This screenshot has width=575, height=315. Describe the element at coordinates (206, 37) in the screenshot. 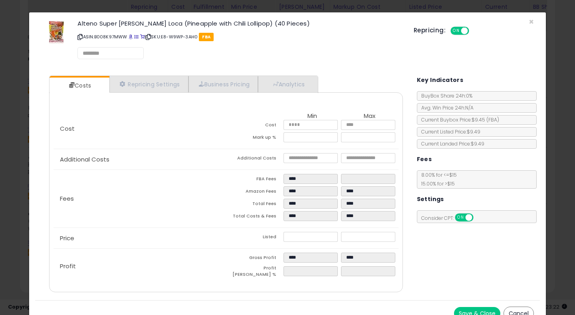

I see `span: FBA` at that location.